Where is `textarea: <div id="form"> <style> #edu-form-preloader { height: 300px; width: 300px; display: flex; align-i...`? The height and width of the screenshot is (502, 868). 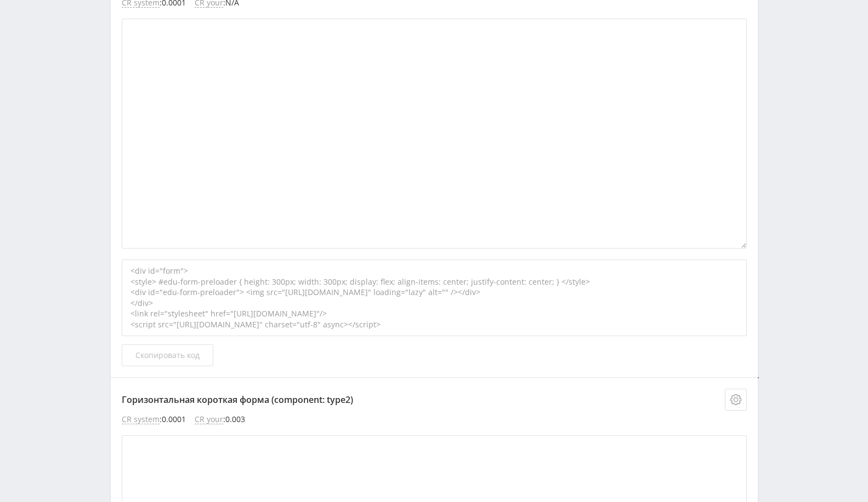 textarea: <div id="form"> <style> #edu-form-preloader { height: 300px; width: 300px; display: flex; align-i... is located at coordinates (759, 378).